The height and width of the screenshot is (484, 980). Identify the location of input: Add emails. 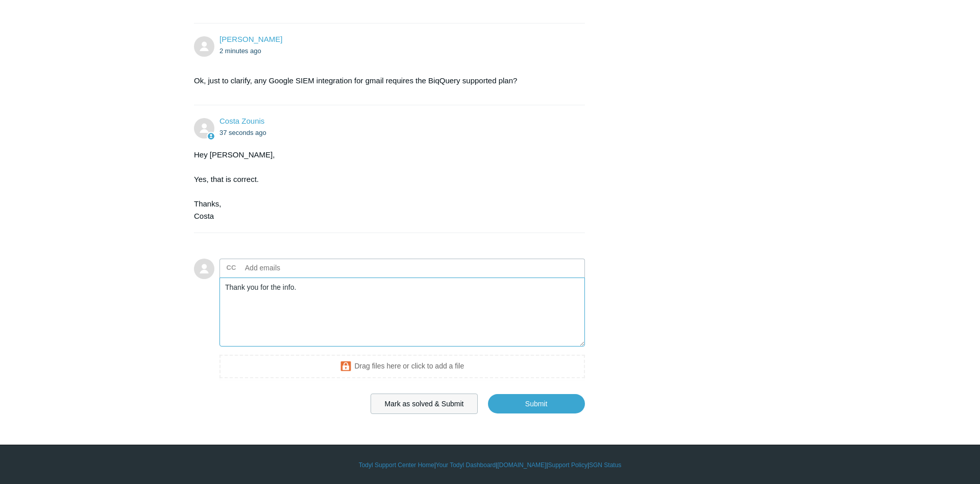
(296, 268).